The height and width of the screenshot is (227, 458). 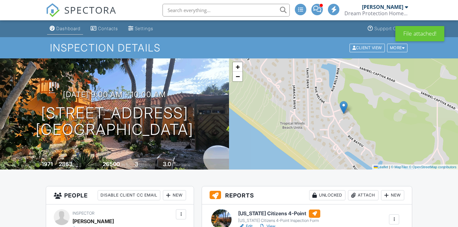 What do you see at coordinates (363, 195) in the screenshot?
I see `div: Attach` at bounding box center [363, 195].